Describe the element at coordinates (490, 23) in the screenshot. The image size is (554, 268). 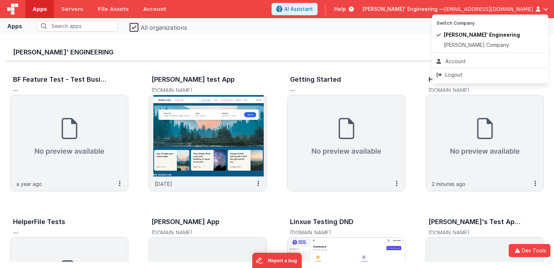
I see `h5: Switch Company` at that location.